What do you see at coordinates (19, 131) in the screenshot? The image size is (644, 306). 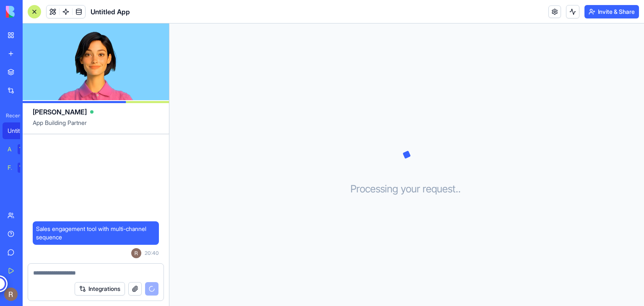 I see `div: Untitled App` at bounding box center [19, 131].